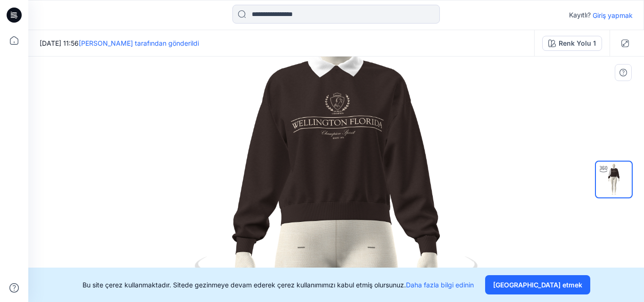 The image size is (644, 302). Describe the element at coordinates (440, 284) in the screenshot. I see `font: Daha fazla bilgi edinin` at that location.